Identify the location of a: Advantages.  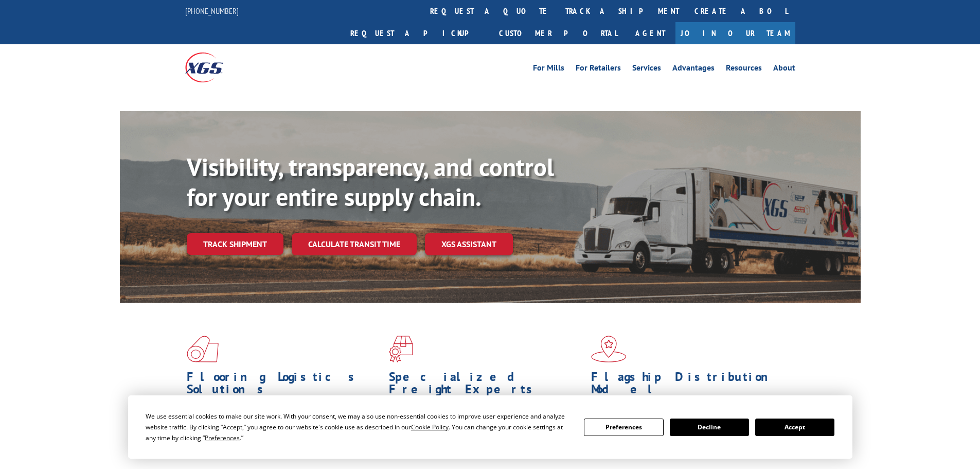
(693, 69).